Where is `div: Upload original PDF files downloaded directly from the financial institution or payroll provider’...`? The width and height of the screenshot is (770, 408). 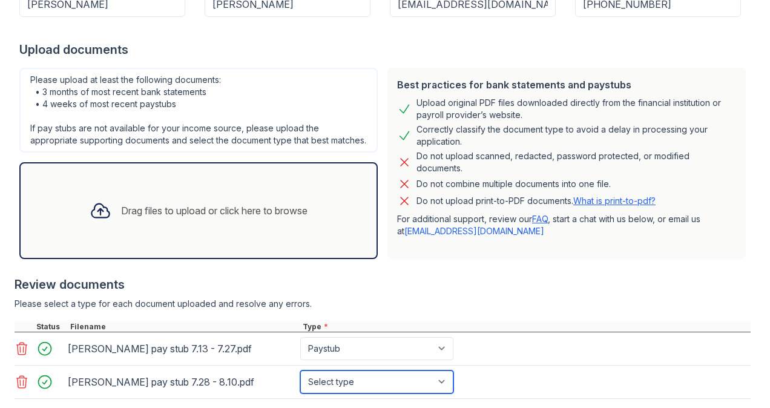
div: Upload original PDF files downloaded directly from the financial institution or payroll provider’... is located at coordinates (577, 109).